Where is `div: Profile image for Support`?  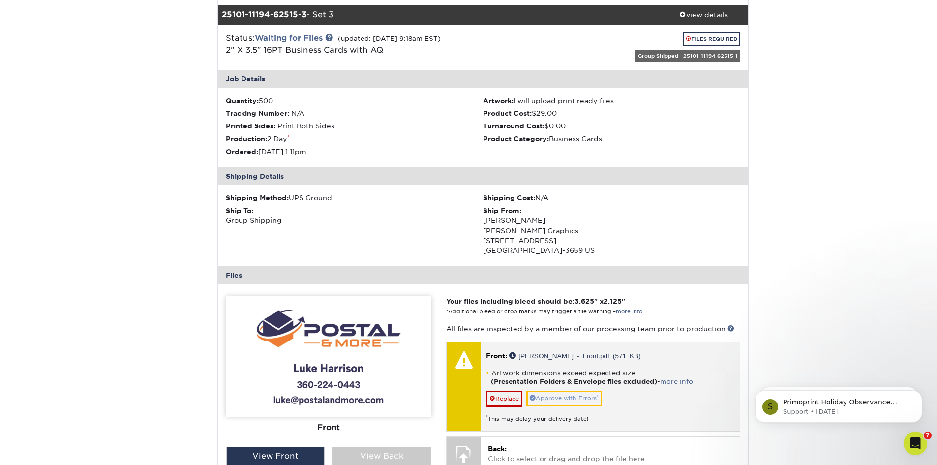
div: Profile image for Support is located at coordinates (30, 37).